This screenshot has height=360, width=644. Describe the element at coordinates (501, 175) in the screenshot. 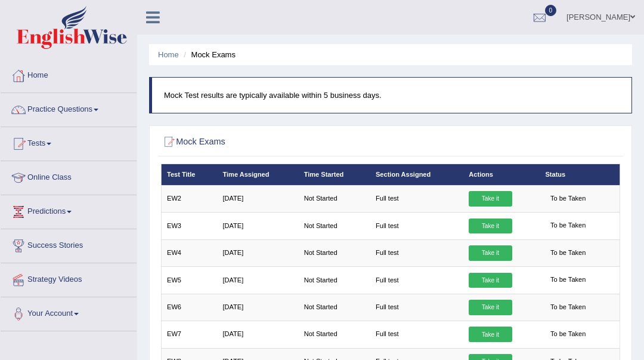

I see `th: Actions` at that location.